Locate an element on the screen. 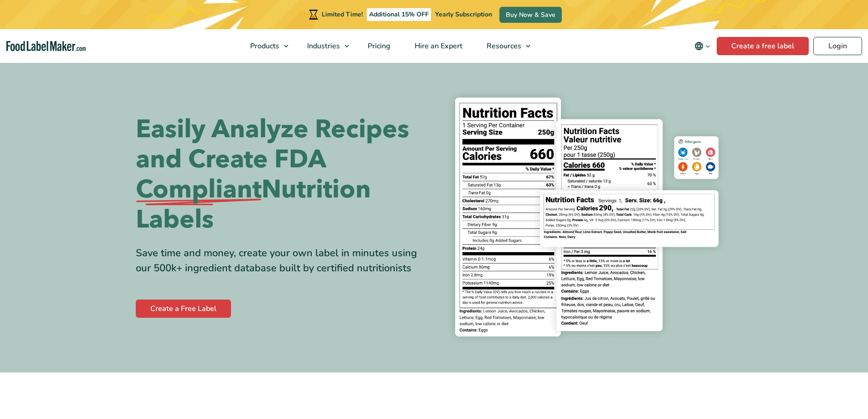  button: Change language is located at coordinates (702, 46).